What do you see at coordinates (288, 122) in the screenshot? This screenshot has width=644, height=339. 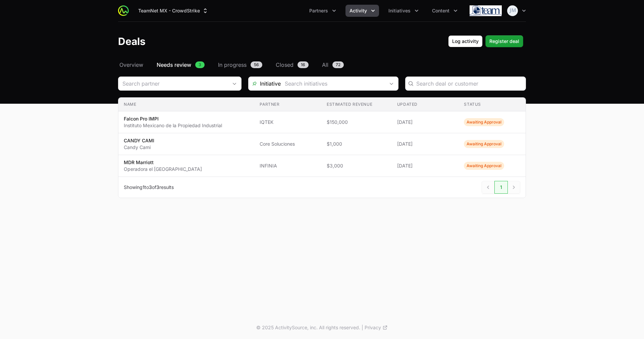 I see `span: IQTEK` at bounding box center [288, 122].